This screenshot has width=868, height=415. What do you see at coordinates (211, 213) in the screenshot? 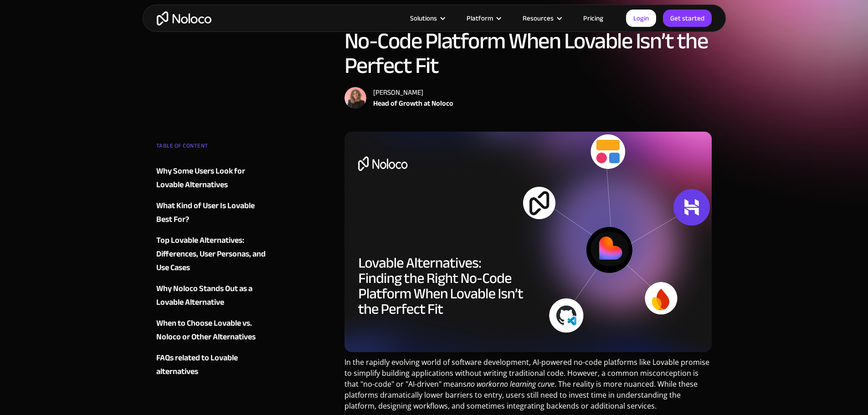
I see `a: What Kind of User Is Lovable Best For?` at bounding box center [211, 213].